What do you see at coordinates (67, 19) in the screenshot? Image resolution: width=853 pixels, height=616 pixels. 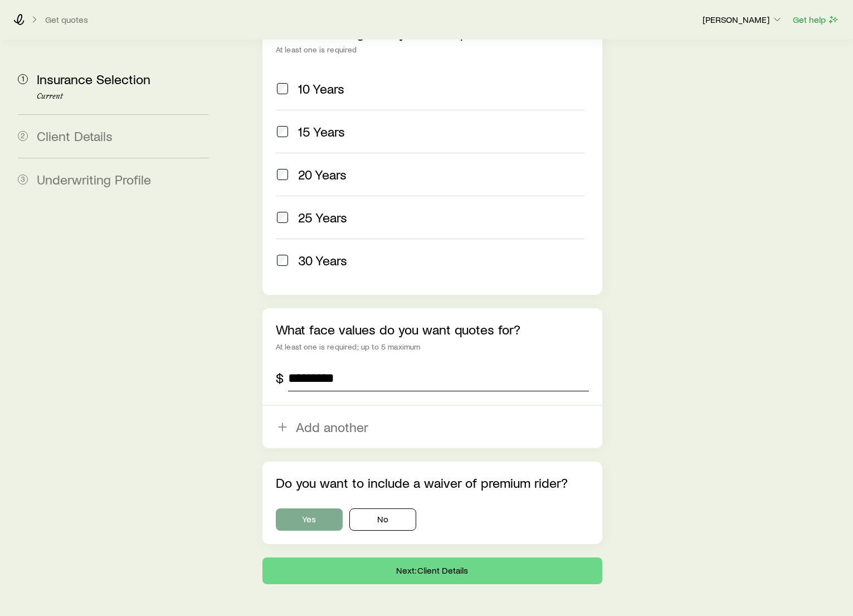 I see `button: Get quotes` at bounding box center [67, 19].